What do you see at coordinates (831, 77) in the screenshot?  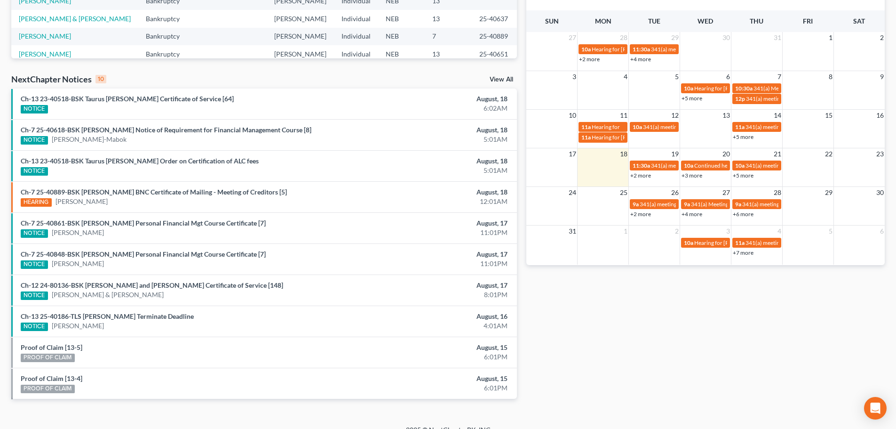 I see `span: 8` at bounding box center [831, 77].